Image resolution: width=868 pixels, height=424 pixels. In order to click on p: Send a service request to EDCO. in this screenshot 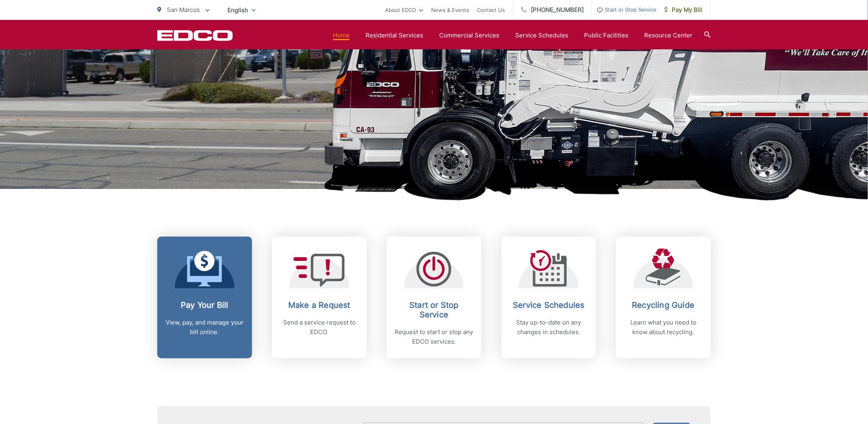, I will do `click(319, 327)`.